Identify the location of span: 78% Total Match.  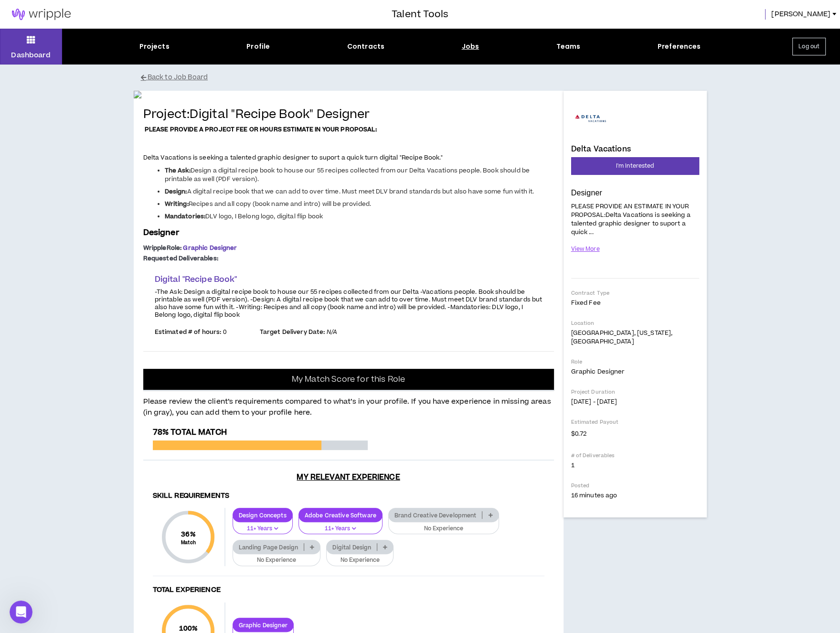
(189, 432).